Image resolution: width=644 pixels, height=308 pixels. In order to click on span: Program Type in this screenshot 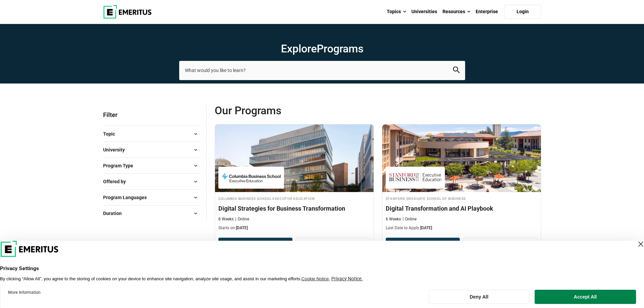, I will do `click(121, 165)`.